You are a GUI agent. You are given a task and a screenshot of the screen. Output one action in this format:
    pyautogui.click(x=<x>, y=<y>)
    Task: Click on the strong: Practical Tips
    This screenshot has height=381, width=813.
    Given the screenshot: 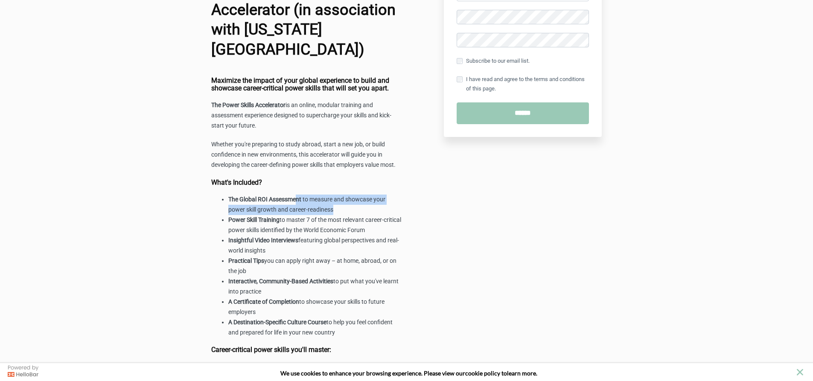 What is the action you would take?
    pyautogui.click(x=246, y=261)
    